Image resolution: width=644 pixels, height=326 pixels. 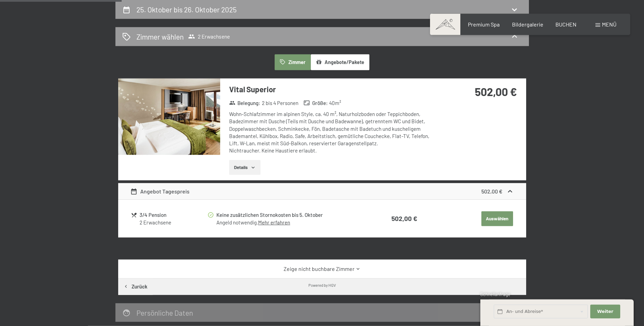 What do you see at coordinates (566, 24) in the screenshot?
I see `a: BUCHEN` at bounding box center [566, 24].